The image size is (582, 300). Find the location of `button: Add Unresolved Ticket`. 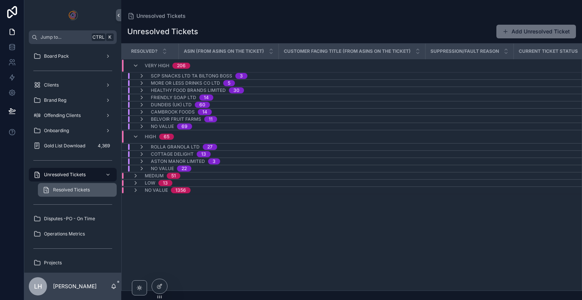

button: Add Unresolved Ticket is located at coordinates (537, 31).